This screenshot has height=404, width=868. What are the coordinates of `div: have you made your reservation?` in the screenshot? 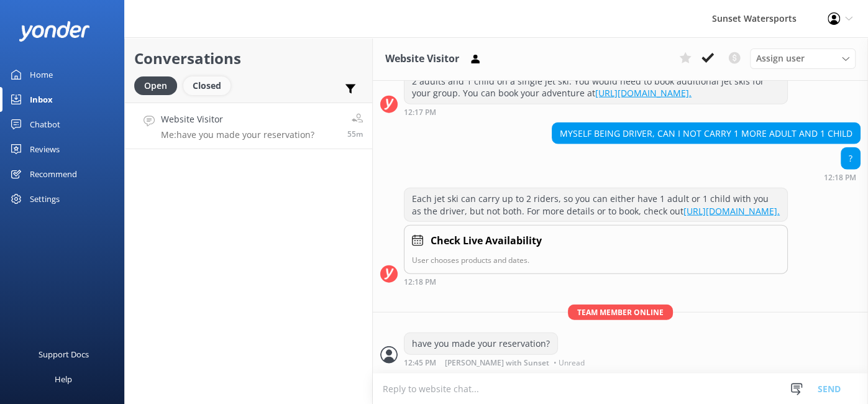 It's located at (481, 344).